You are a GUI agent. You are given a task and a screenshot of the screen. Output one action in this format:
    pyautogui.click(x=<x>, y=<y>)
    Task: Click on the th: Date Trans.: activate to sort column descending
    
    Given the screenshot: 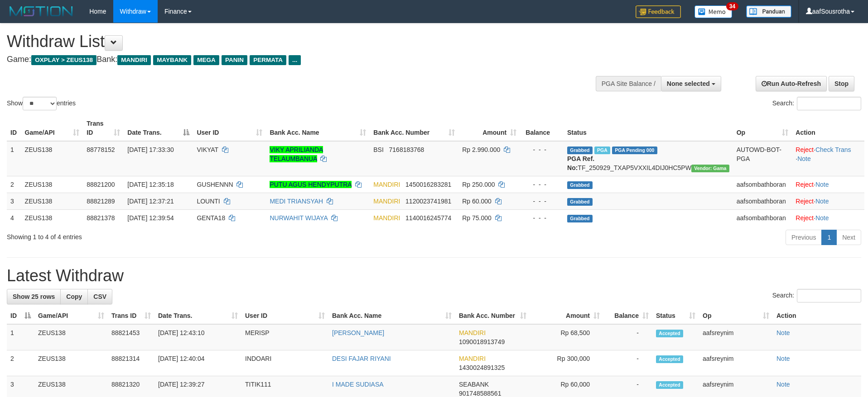 What is the action you would take?
    pyautogui.click(x=159, y=128)
    